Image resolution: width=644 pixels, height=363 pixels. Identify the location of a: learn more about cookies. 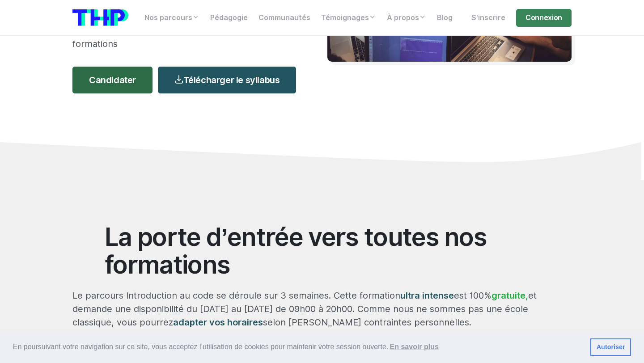
(414, 347).